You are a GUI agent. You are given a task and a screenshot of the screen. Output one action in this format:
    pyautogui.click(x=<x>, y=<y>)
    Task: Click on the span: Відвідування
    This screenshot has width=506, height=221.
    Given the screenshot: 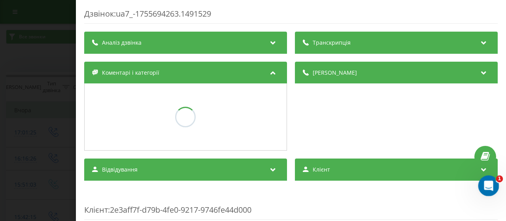 What is the action you would take?
    pyautogui.click(x=120, y=170)
    